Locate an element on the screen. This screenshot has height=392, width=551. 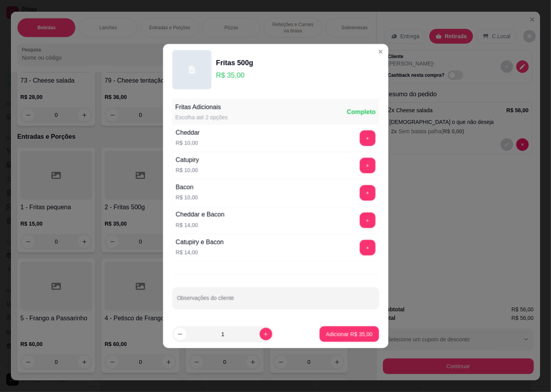
div: Completo is located at coordinates (361, 112).